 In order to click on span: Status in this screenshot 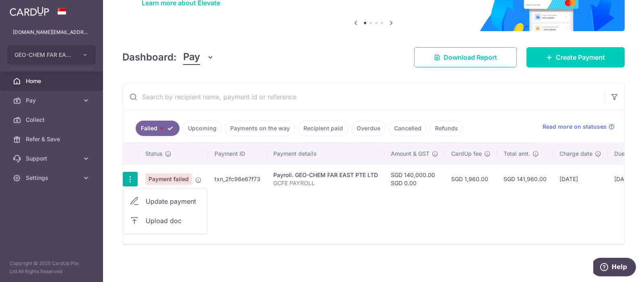, I will do `click(154, 153)`.